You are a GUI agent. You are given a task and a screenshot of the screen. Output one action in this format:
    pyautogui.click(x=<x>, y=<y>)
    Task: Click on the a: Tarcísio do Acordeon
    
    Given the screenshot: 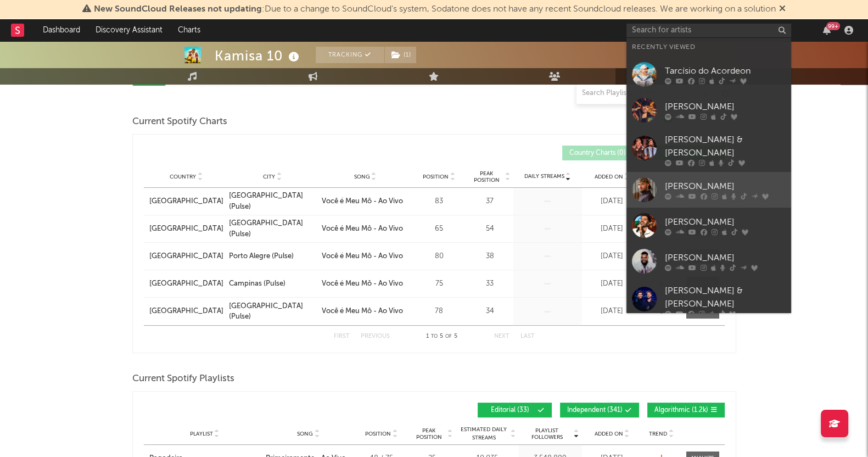 What is the action you would take?
    pyautogui.click(x=709, y=74)
    